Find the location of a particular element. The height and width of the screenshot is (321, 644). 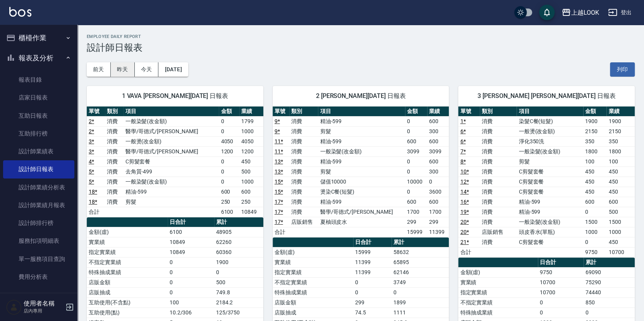

td: 3749 is located at coordinates (420, 282).